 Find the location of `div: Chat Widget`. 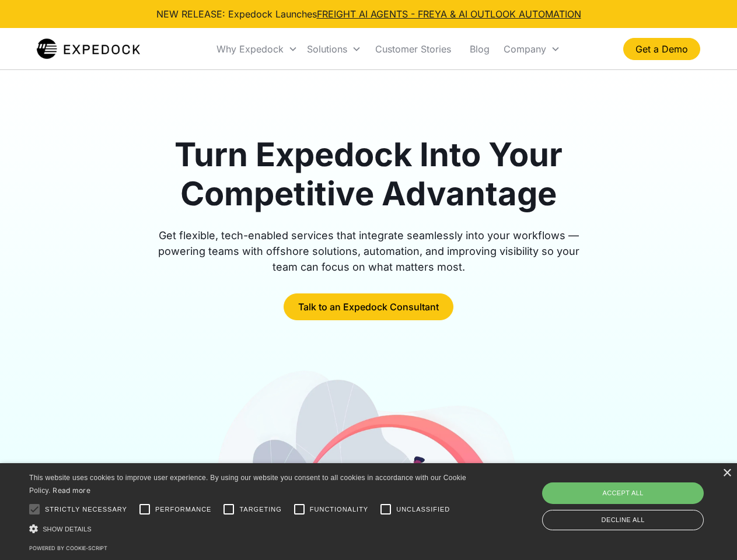

div: Chat Widget is located at coordinates (640, 497).